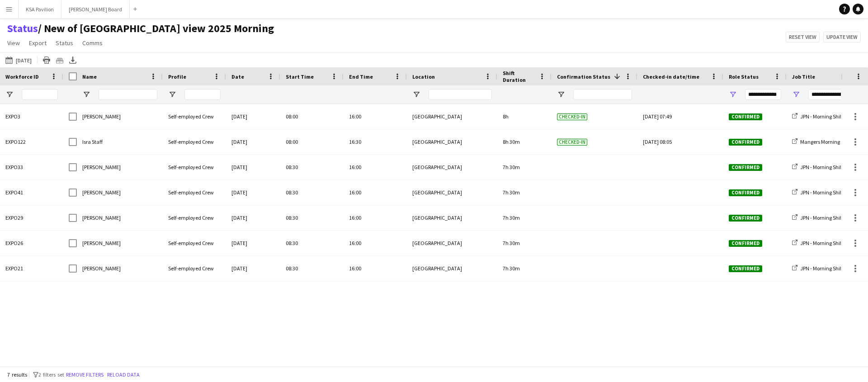 The image size is (868, 382). What do you see at coordinates (60, 60) in the screenshot?
I see `app-action-btn: Crew files as ZIP` at bounding box center [60, 60].